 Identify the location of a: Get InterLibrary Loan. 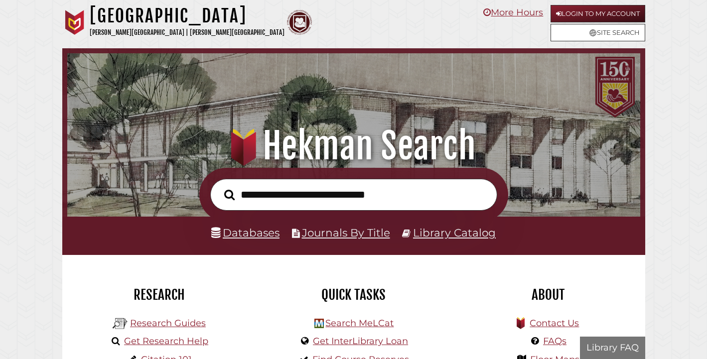
(360, 341).